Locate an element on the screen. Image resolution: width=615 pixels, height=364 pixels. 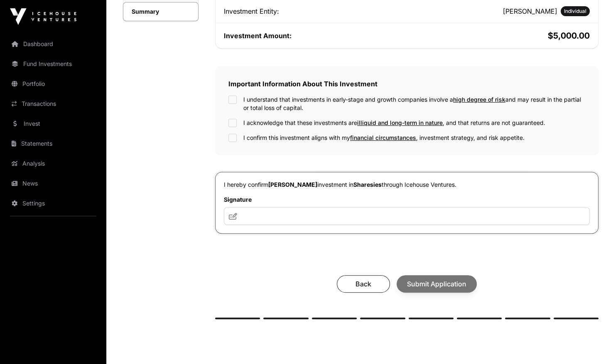
h2: $5,000.00 is located at coordinates (499, 36).